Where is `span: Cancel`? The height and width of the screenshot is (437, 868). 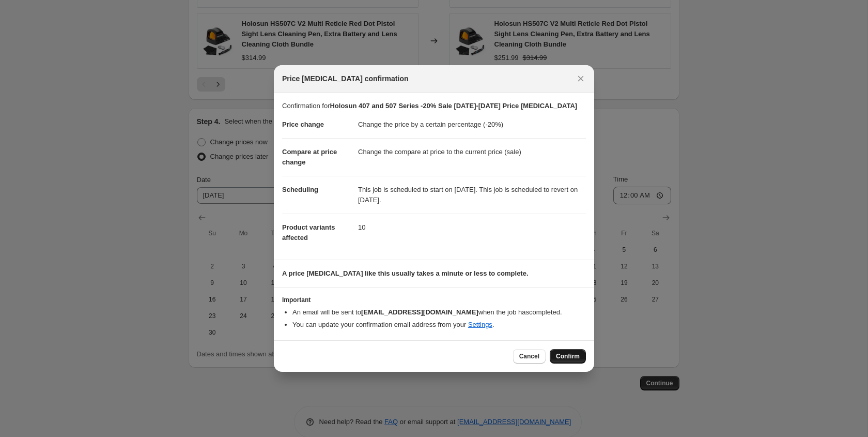
span: Cancel is located at coordinates (529, 356).